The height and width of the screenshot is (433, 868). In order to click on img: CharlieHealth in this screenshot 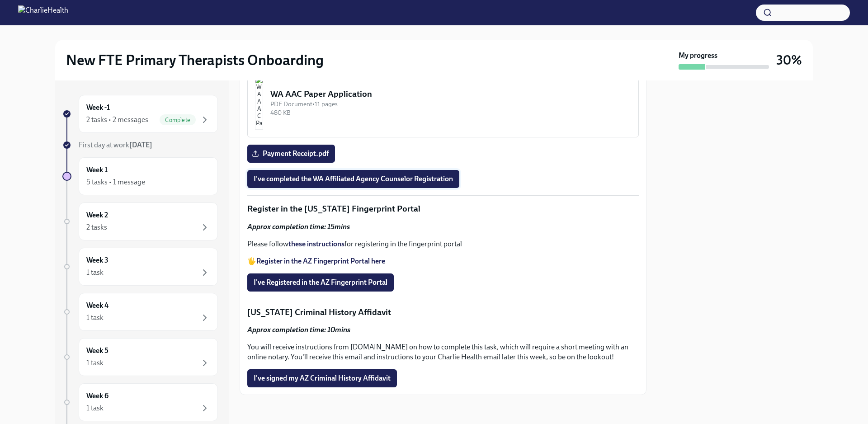, I will do `click(43, 13)`.